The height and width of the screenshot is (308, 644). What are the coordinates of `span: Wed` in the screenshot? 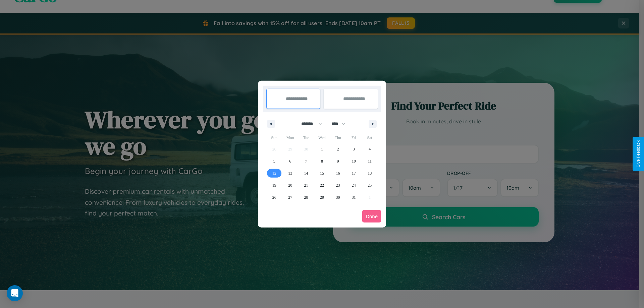 It's located at (322, 138).